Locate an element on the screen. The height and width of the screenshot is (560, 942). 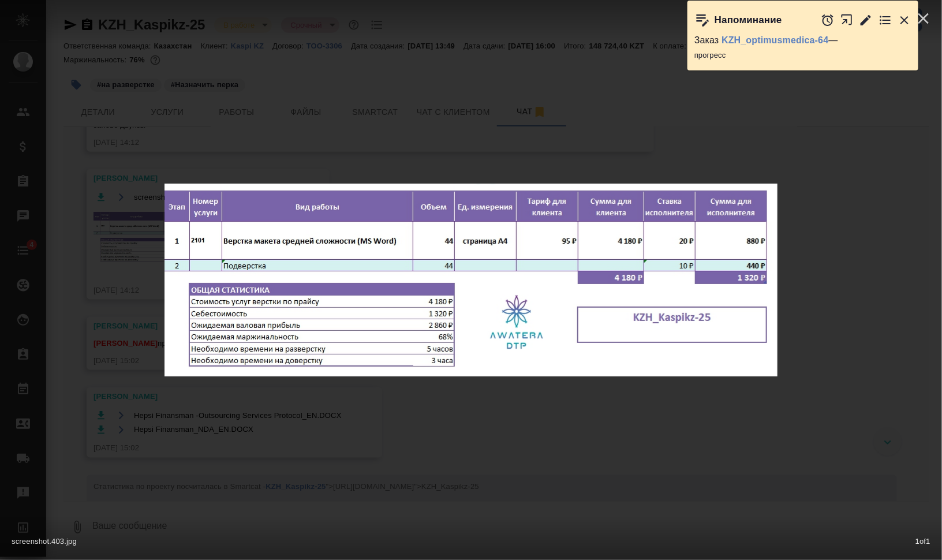
p: прогресс is located at coordinates (803, 55).